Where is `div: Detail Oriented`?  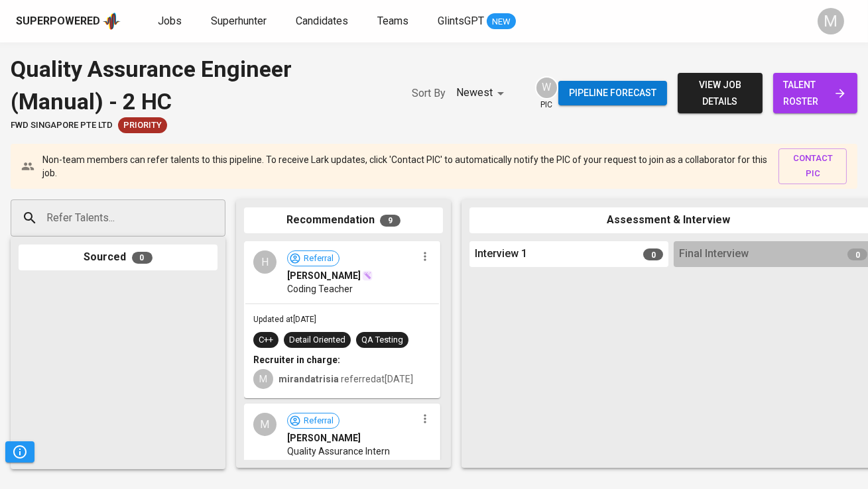 div: Detail Oriented is located at coordinates (317, 340).